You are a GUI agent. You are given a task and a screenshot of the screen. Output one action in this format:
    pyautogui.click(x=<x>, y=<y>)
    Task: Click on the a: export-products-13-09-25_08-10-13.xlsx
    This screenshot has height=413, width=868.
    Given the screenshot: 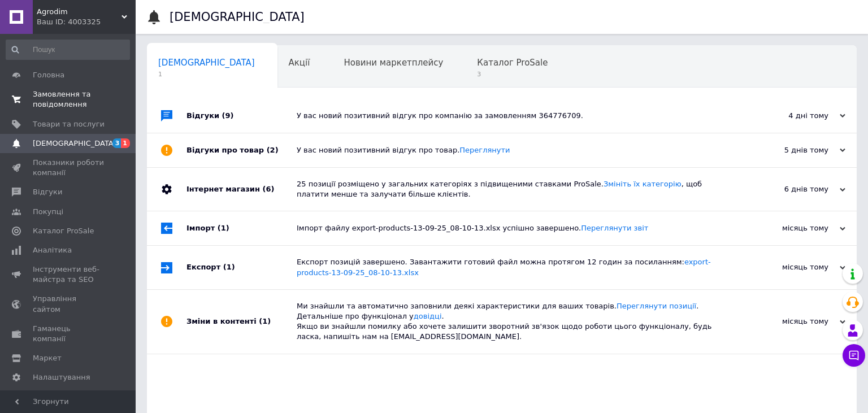 What is the action you would take?
    pyautogui.click(x=503, y=267)
    